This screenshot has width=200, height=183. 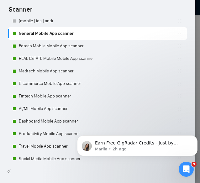 What do you see at coordinates (98, 147) in the screenshot?
I see `a: Travel Mobile App scanner` at bounding box center [98, 147].